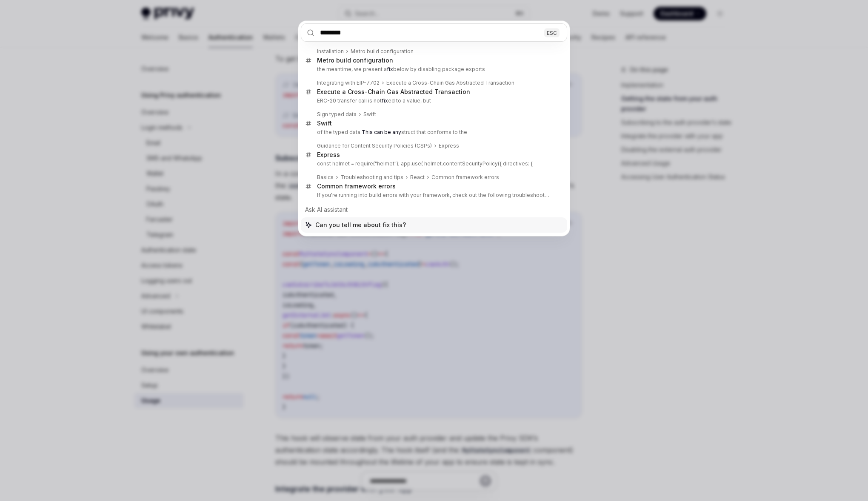 Image resolution: width=868 pixels, height=501 pixels. Describe the element at coordinates (360, 225) in the screenshot. I see `span: Can you tell me about fix this?` at that location.